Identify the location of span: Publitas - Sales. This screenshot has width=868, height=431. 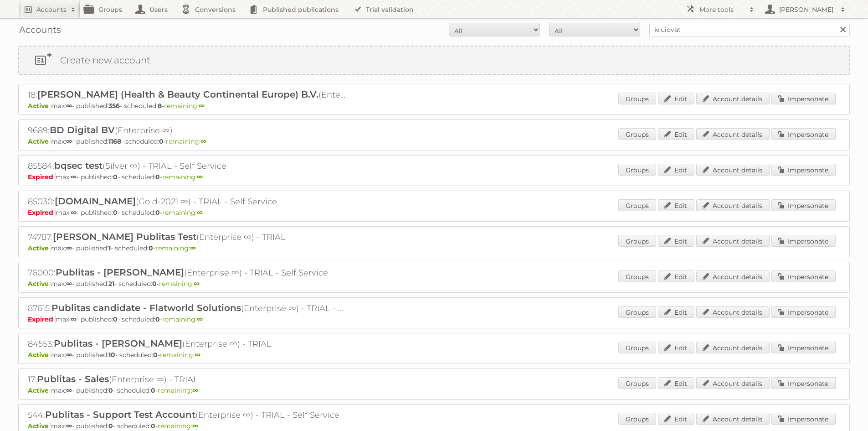
(73, 379).